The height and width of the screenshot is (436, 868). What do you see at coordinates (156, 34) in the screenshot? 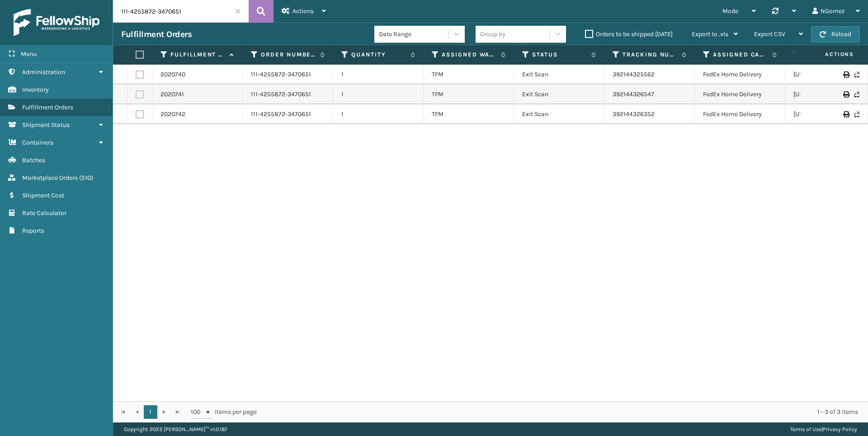
I see `h3: Fulfillment Orders` at bounding box center [156, 34].